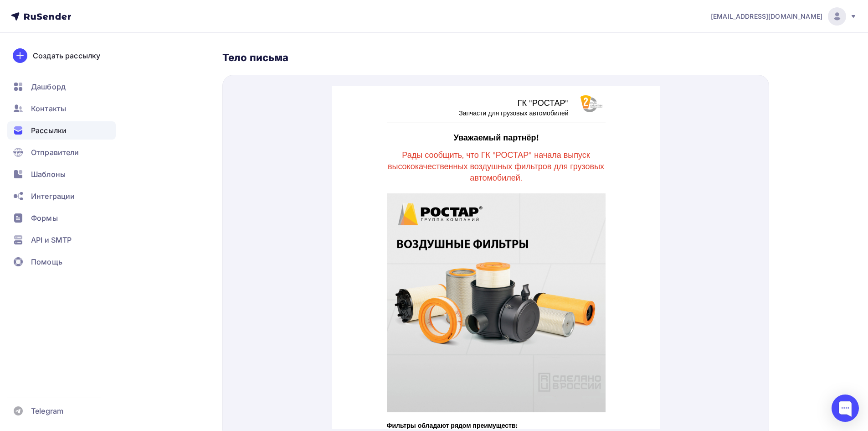 This screenshot has height=431, width=868. What do you see at coordinates (48, 174) in the screenshot?
I see `span: Шаблоны` at bounding box center [48, 174].